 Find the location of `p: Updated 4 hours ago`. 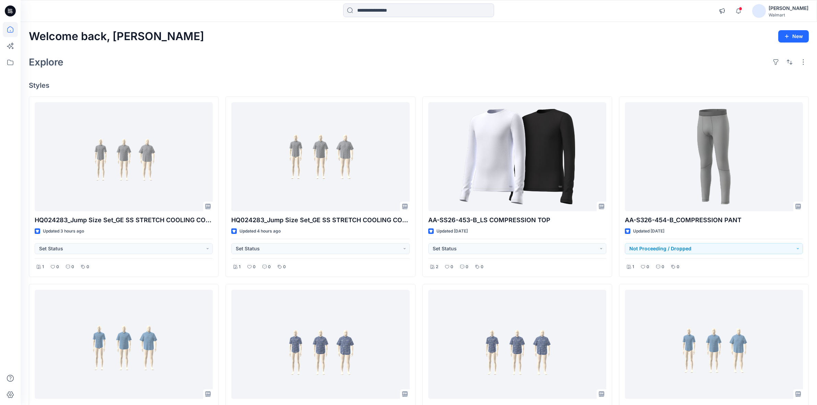

p: Updated 4 hours ago is located at coordinates (260, 231).